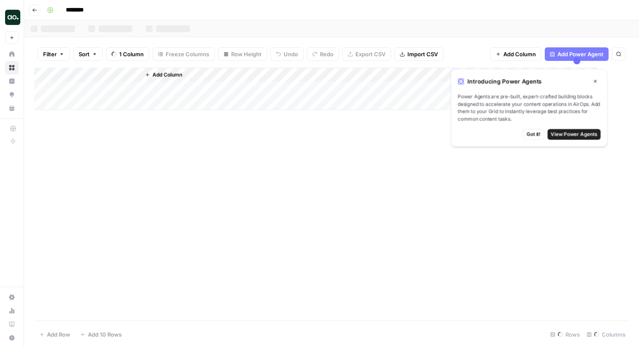  I want to click on div: Introducing Power Agents, so click(529, 81).